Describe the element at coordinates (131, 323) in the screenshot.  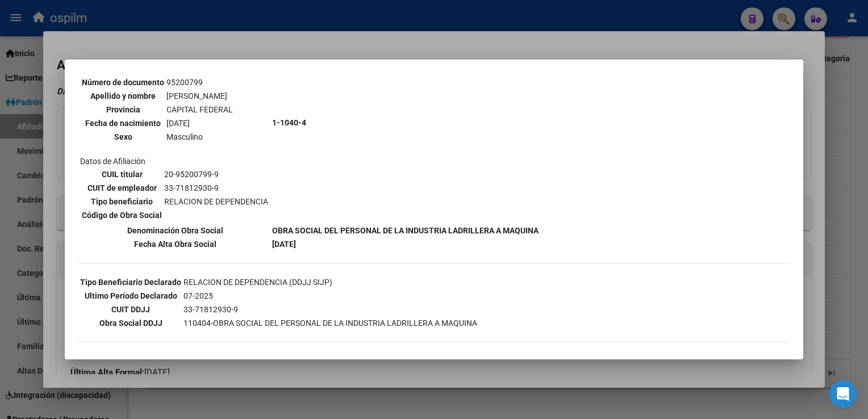
I see `th: Obra Social DDJJ` at that location.